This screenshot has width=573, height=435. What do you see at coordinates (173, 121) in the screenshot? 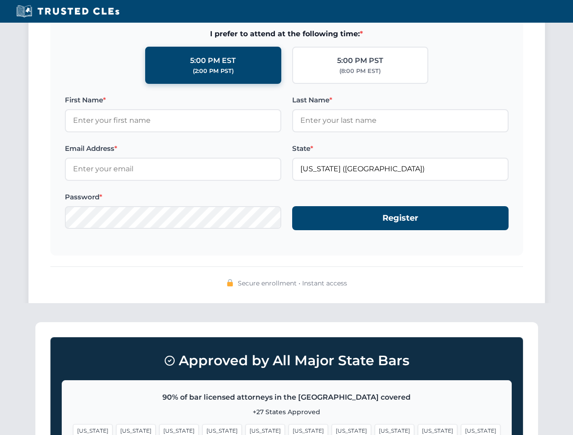
I see `input: Enter your first name` at bounding box center [173, 121].